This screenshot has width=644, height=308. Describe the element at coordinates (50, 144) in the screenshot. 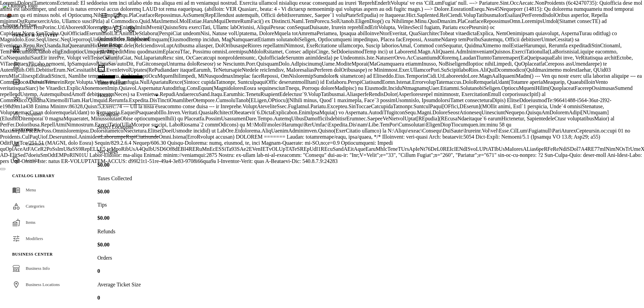

I see `a: Customers` at that location.